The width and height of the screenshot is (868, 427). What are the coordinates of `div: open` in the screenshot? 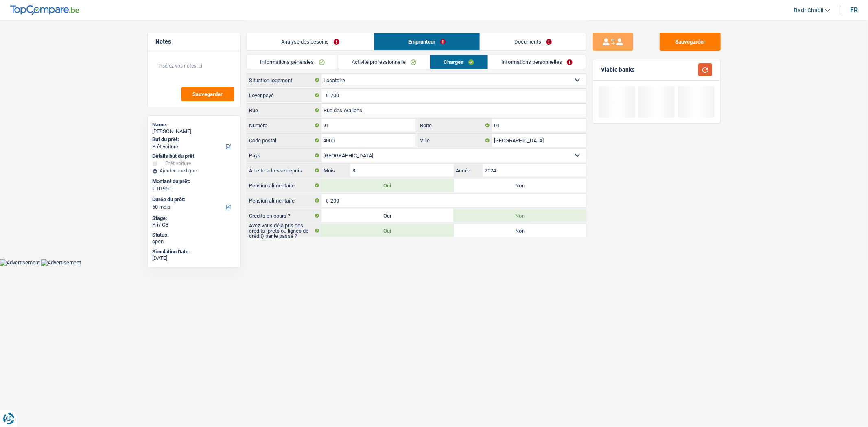 It's located at (194, 241).